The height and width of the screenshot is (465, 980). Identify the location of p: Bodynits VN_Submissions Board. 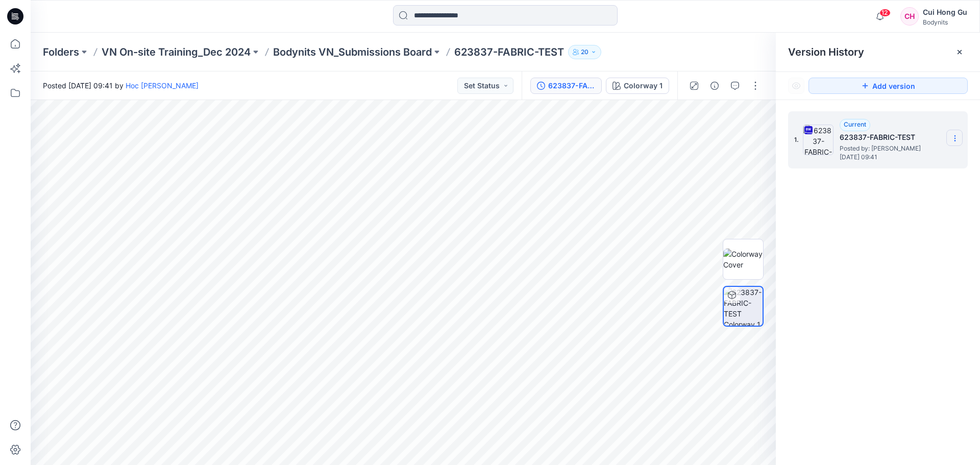
(352, 52).